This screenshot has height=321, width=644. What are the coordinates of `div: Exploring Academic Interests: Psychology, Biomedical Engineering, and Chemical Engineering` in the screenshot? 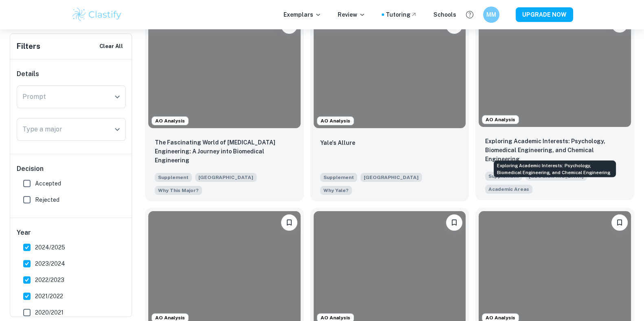 It's located at (554, 169).